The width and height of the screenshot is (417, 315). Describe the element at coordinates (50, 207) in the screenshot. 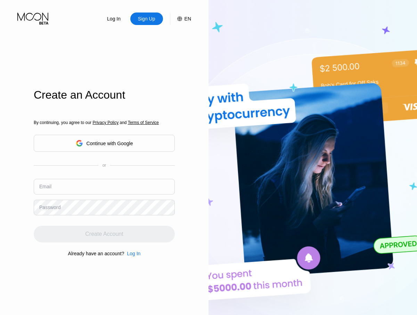

I see `div: Password` at that location.